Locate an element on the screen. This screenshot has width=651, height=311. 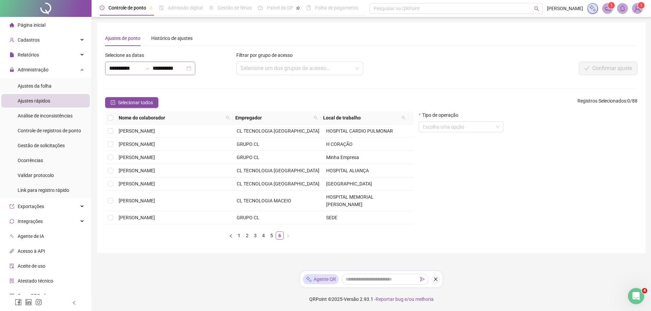
img: 58147 is located at coordinates (637, 8).